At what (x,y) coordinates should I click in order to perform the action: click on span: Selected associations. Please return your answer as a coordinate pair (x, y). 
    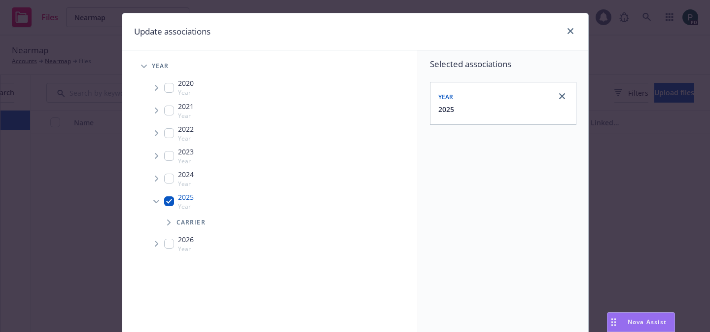
    Looking at the image, I should click on (503, 64).